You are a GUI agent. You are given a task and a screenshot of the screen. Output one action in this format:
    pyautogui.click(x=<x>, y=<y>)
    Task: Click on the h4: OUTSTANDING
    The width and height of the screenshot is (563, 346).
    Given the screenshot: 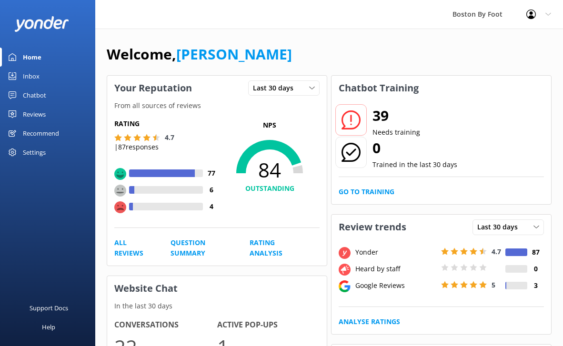 What is the action you would take?
    pyautogui.click(x=270, y=189)
    